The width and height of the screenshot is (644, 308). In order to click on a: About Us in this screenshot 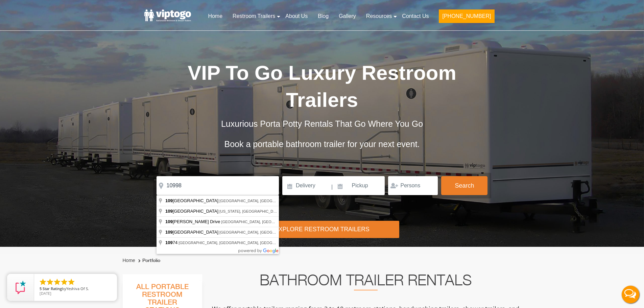, I will do `click(297, 16)`.